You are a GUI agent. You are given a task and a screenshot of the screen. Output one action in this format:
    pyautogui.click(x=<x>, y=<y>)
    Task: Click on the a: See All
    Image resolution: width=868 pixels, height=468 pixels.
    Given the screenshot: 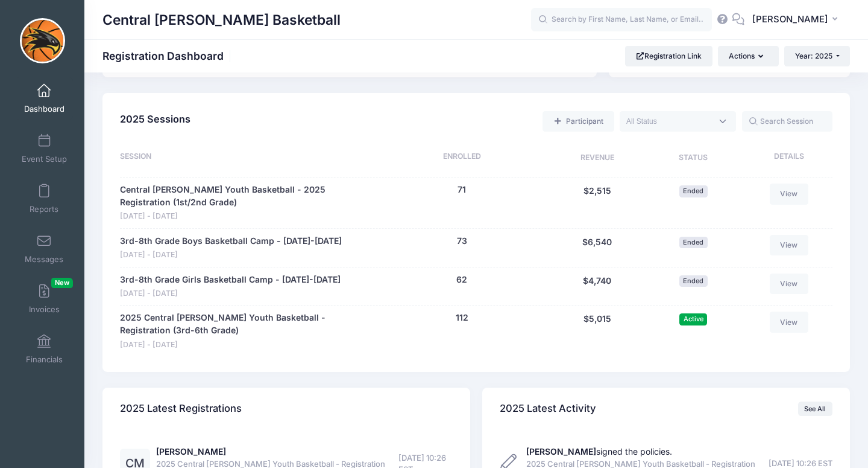 What is the action you would take?
    pyautogui.click(x=815, y=409)
    